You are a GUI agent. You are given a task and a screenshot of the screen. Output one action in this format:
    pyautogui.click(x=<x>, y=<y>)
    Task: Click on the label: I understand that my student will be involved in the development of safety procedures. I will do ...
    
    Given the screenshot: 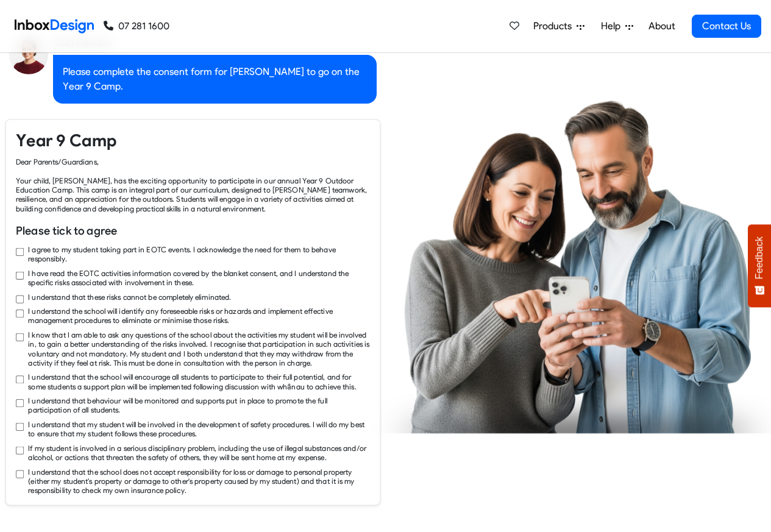 What is the action you would take?
    pyautogui.click(x=199, y=428)
    